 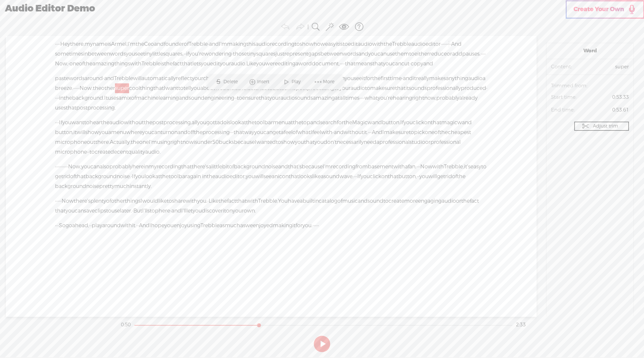 I want to click on span: words, so click(x=118, y=54).